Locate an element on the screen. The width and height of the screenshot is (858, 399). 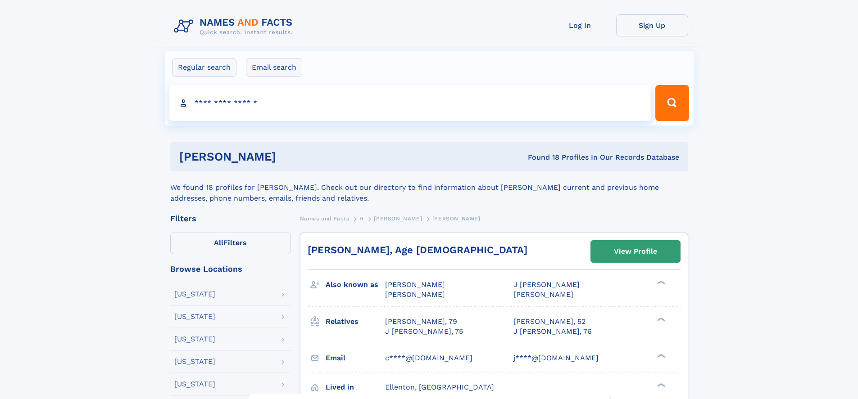
h3: Also known as is located at coordinates (355, 285).